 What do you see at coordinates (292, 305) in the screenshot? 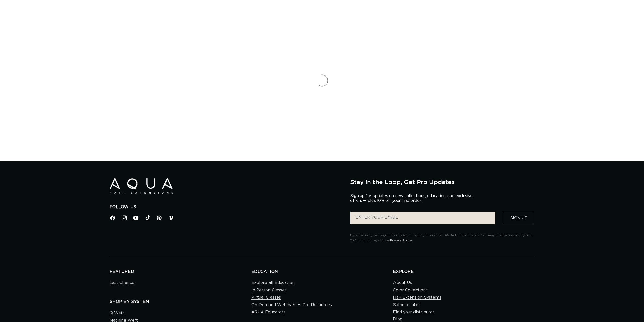
I see `a: On-Demand Webinars + Pro Resources` at bounding box center [292, 305].